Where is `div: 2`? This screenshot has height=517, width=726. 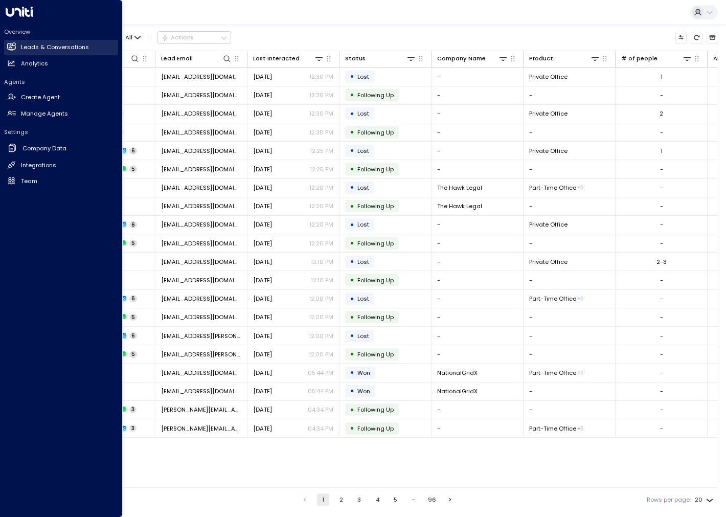 div: 2 is located at coordinates (661, 113).